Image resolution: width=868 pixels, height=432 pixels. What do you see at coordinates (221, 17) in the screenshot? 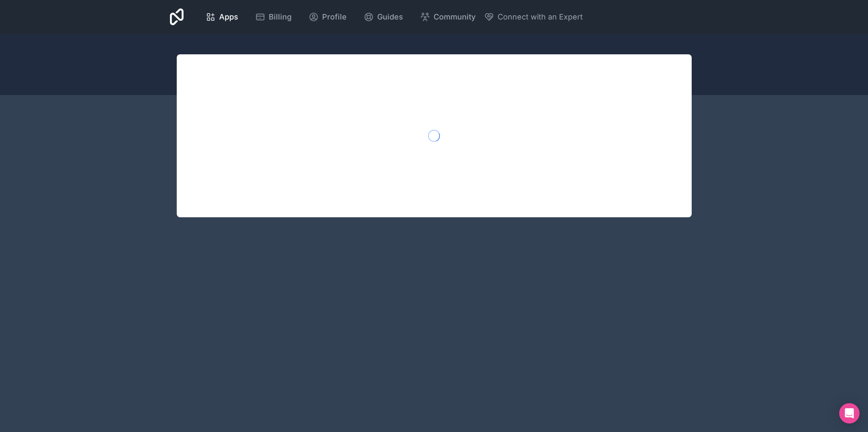
I see `a: Apps` at bounding box center [221, 17].